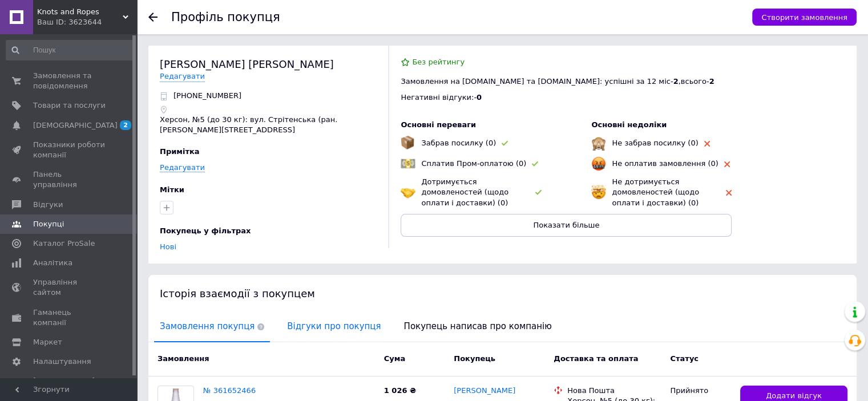  Describe the element at coordinates (804, 17) in the screenshot. I see `span: Створити замовлення` at that location.